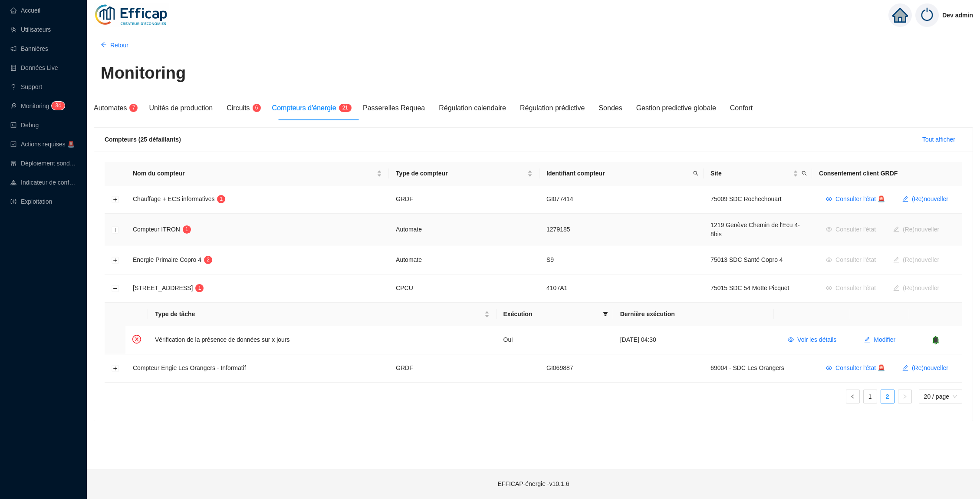 This screenshot has width=980, height=499. What do you see at coordinates (257, 107) in the screenshot?
I see `sup: 6` at bounding box center [257, 107].